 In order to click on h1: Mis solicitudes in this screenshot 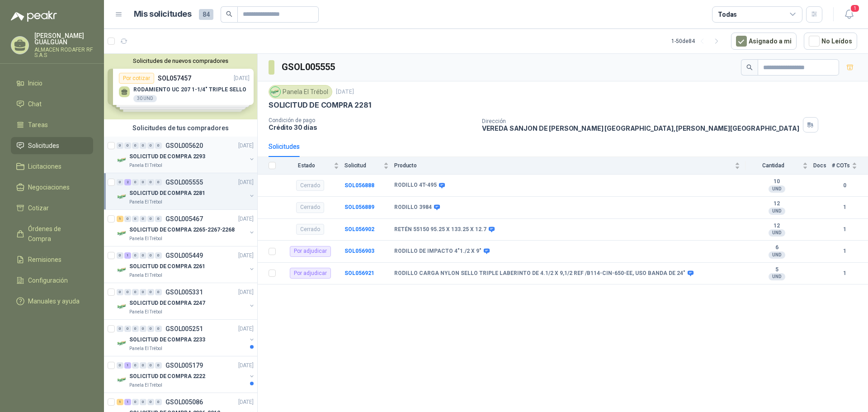, I will do `click(163, 14)`.